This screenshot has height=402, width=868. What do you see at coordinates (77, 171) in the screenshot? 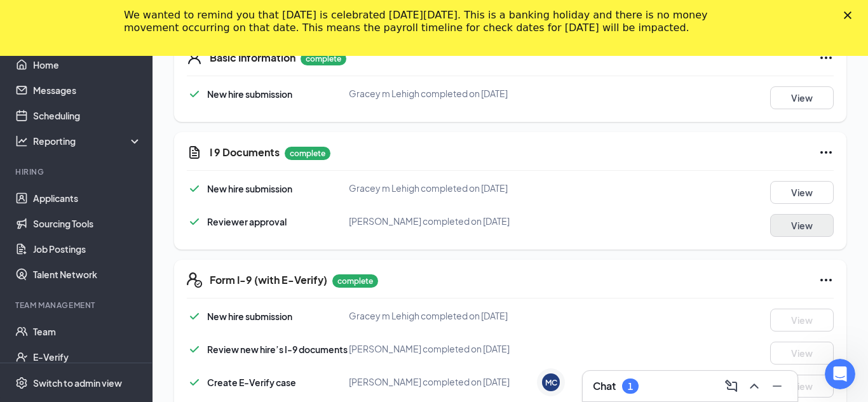
I see `div: Hiring` at bounding box center [77, 171].